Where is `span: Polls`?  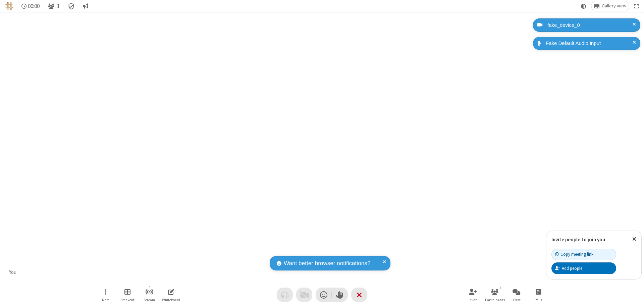 span: Polls is located at coordinates (538, 300).